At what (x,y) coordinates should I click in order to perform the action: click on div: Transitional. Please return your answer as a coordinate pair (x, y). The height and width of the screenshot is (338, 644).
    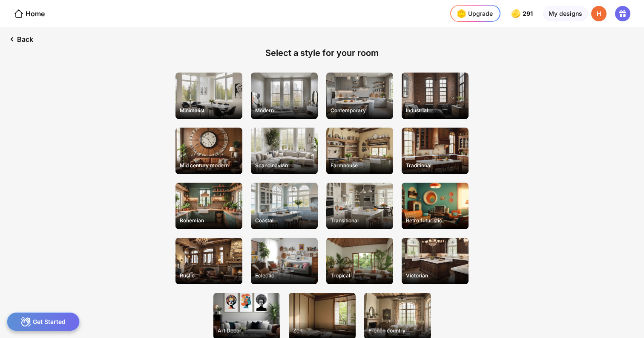
    Looking at the image, I should click on (359, 220).